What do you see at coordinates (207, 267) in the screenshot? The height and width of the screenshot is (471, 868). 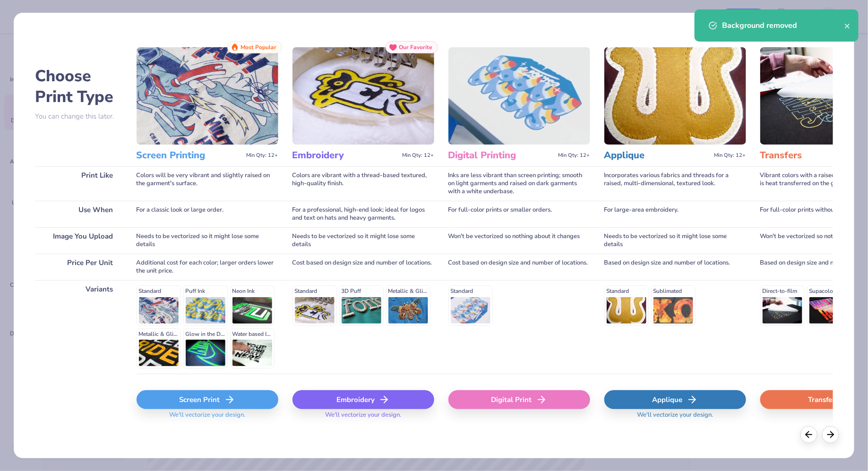 I see `div: Additional cost for each color; larger orders lower the unit price.` at bounding box center [207, 267].